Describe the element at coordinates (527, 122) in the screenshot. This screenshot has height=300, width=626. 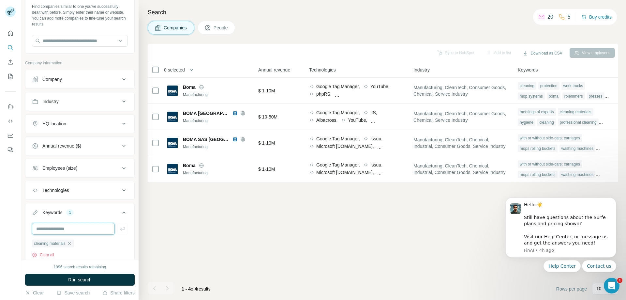
I see `div: hygiene` at that location.